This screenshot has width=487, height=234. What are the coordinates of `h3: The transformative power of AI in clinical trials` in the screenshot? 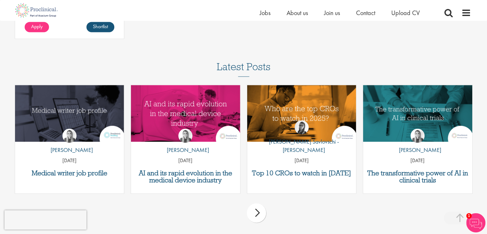 It's located at (418, 176).